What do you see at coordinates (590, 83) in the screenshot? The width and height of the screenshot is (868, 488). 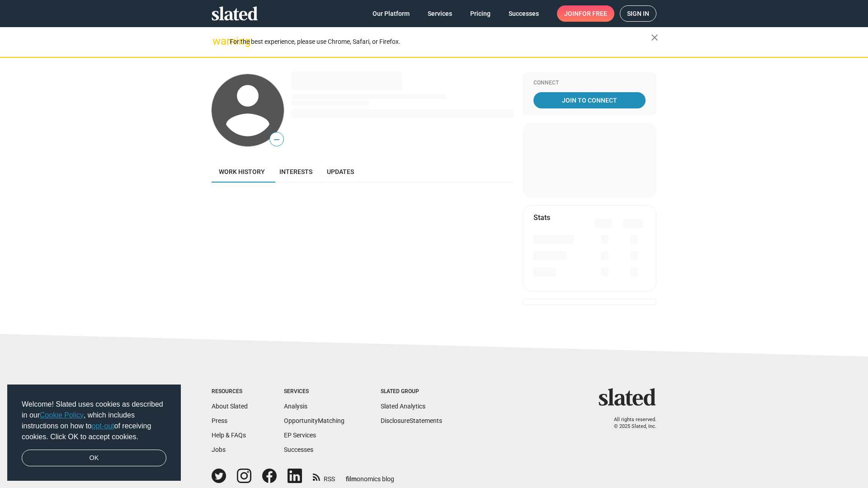 I see `div: Connect` at bounding box center [590, 83].